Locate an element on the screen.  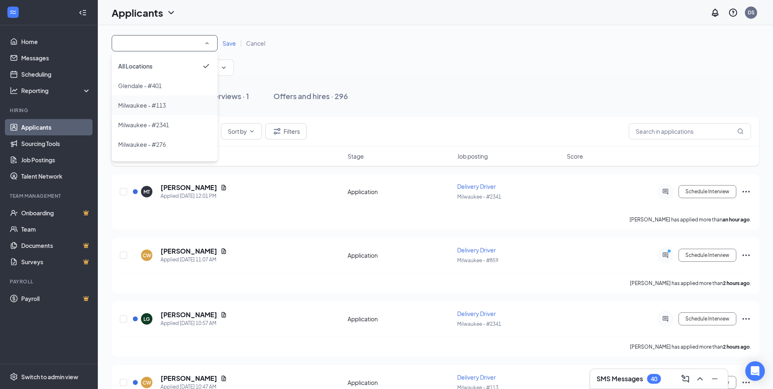
a: Talent Network is located at coordinates (56, 176).